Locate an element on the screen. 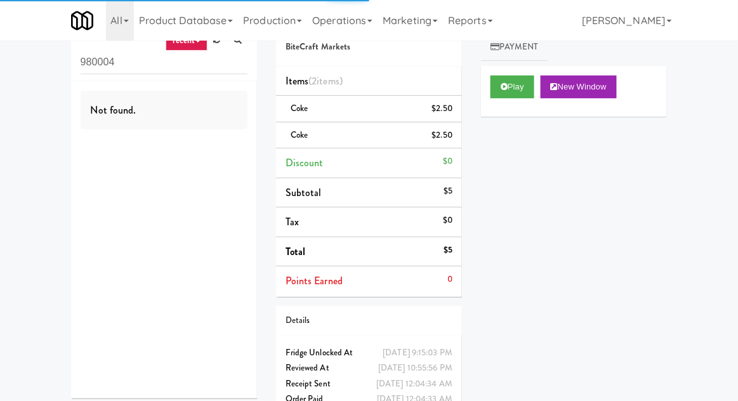  button: Play is located at coordinates (512, 87).